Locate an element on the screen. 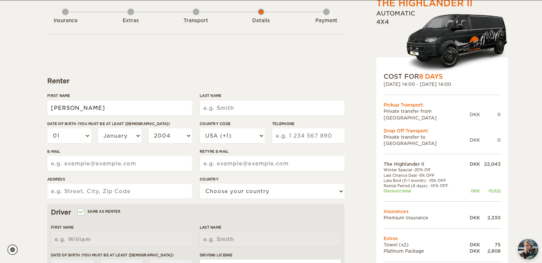 Image resolution: width=542 pixels, height=263 pixels. div: Details is located at coordinates (261, 21).